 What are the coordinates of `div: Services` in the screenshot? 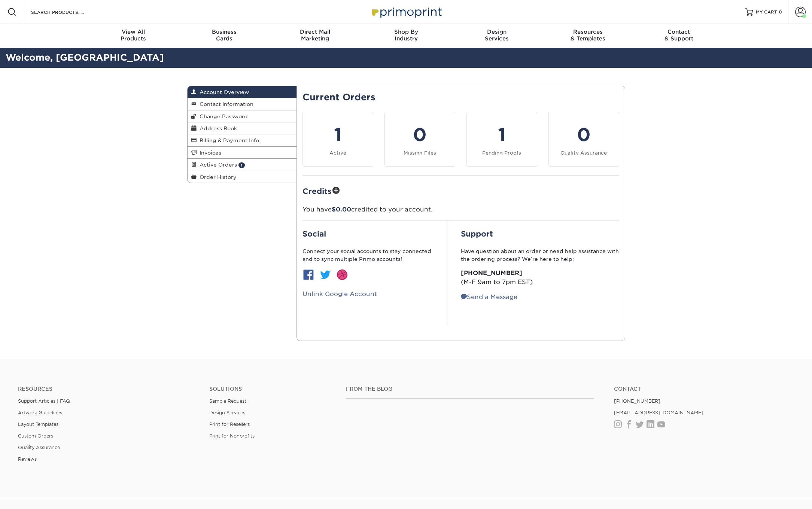 It's located at (496, 35).